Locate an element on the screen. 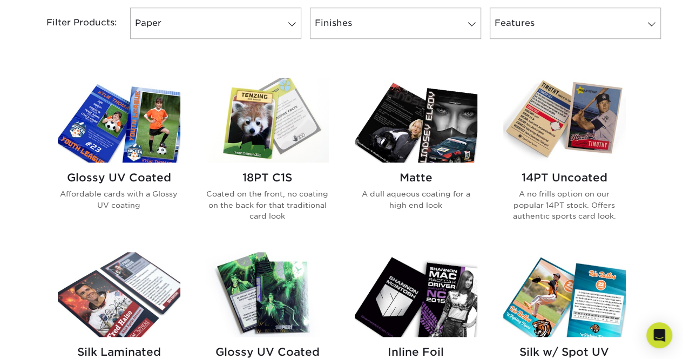 This screenshot has width=683, height=359. p: A dull aqueous coating for a high end look is located at coordinates (415, 199).